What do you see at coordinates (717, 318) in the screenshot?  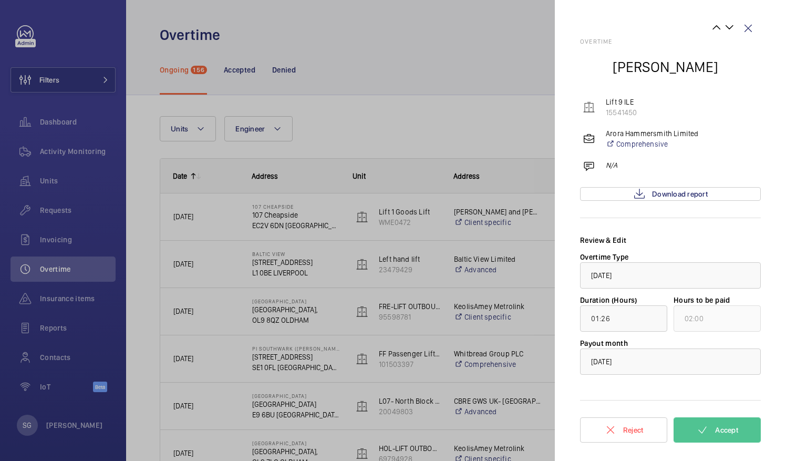 I see `input: undefined` at bounding box center [717, 318].